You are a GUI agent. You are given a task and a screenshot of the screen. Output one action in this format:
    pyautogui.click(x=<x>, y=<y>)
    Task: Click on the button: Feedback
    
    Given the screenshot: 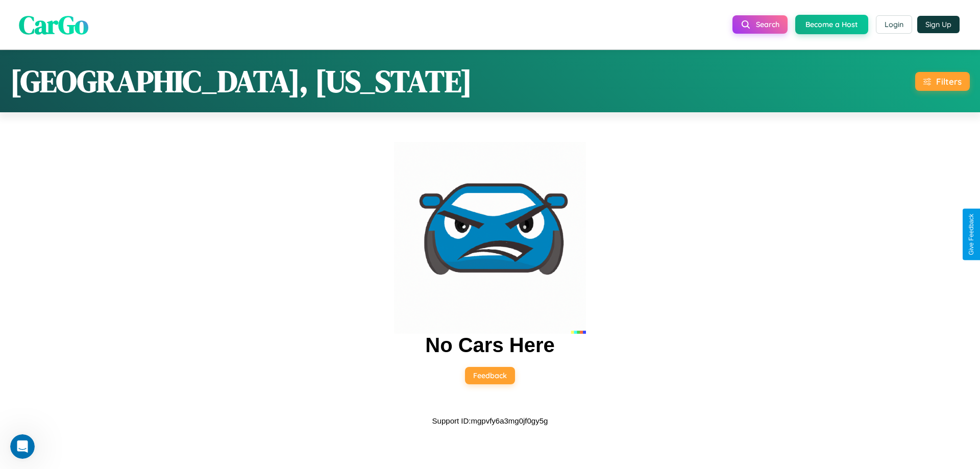 What is the action you would take?
    pyautogui.click(x=490, y=375)
    